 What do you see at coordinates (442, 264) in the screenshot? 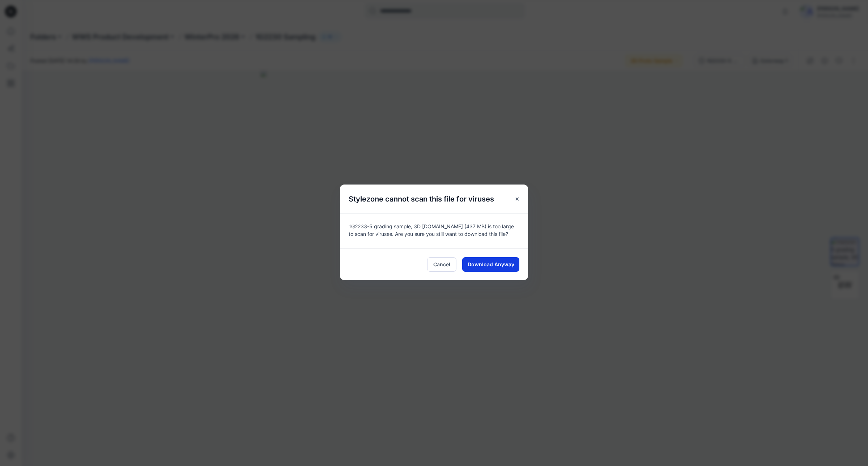
I see `span: Cancel` at bounding box center [442, 264].